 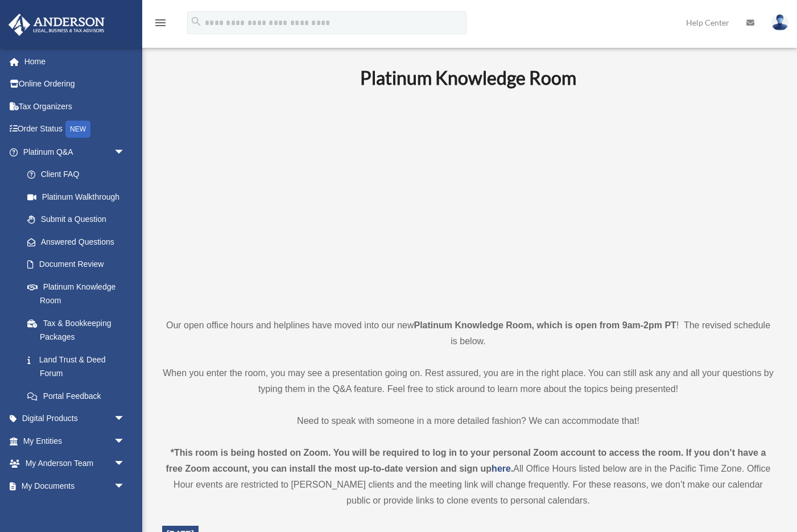 What do you see at coordinates (75, 62) in the screenshot?
I see `a: Home` at bounding box center [75, 62].